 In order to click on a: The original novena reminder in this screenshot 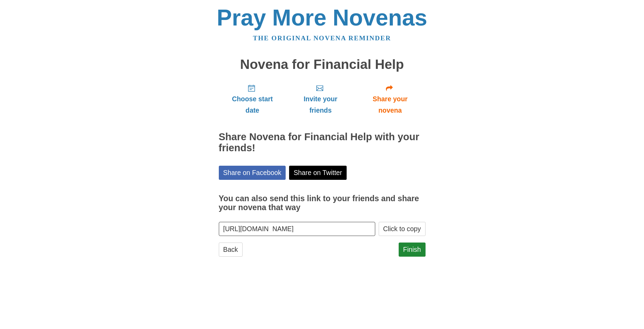, I will do `click(322, 38)`.